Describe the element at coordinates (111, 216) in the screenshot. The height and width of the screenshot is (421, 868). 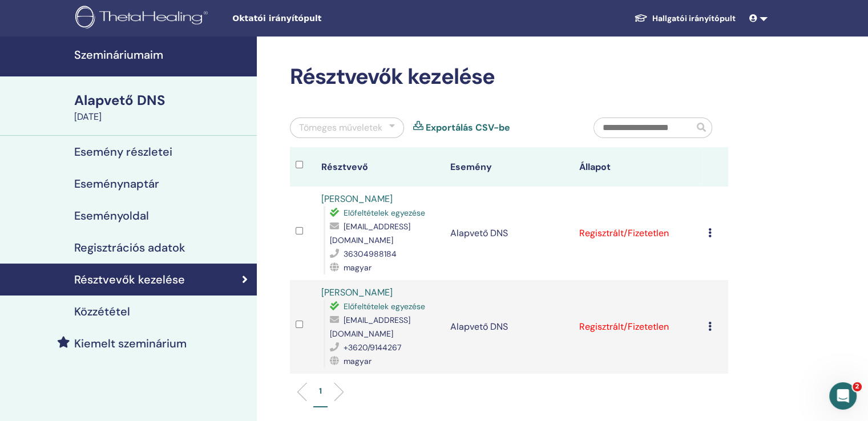
I see `font: Eseményoldal` at that location.